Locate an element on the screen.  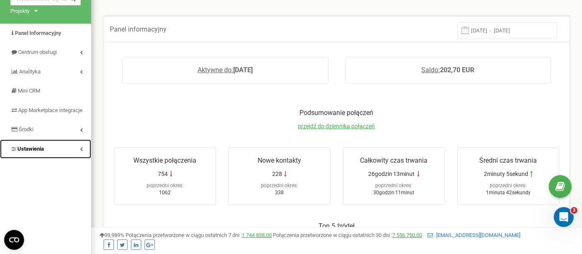
span: Podsumowanie połączeń is located at coordinates (337, 112).